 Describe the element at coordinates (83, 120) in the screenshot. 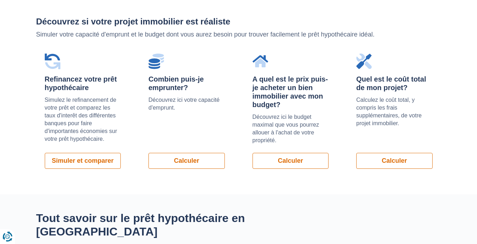

I see `p: Simulez le refinancement de votre prêt et comparez les taux d'interêt des différentes banques pou...` at that location.